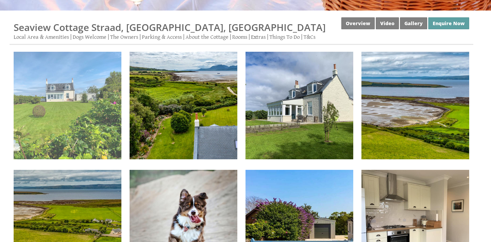  What do you see at coordinates (415, 106) in the screenshot?
I see `img: St. Ninians Bay, Isle of Bute` at bounding box center [415, 106].